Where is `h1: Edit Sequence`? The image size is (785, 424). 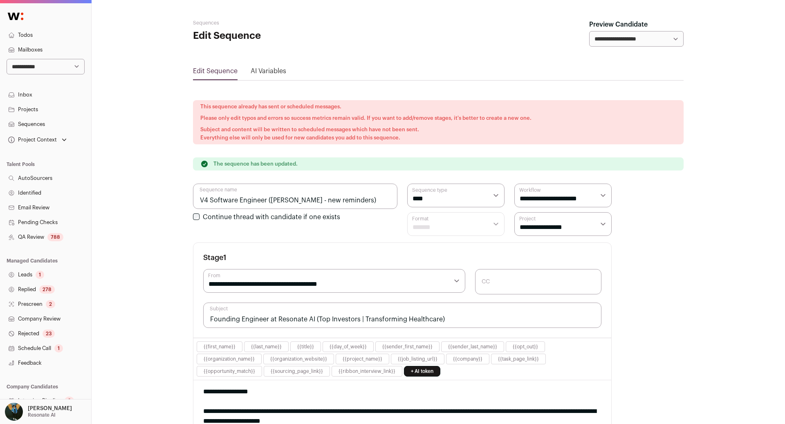 h1: Edit Sequence is located at coordinates (275, 36).